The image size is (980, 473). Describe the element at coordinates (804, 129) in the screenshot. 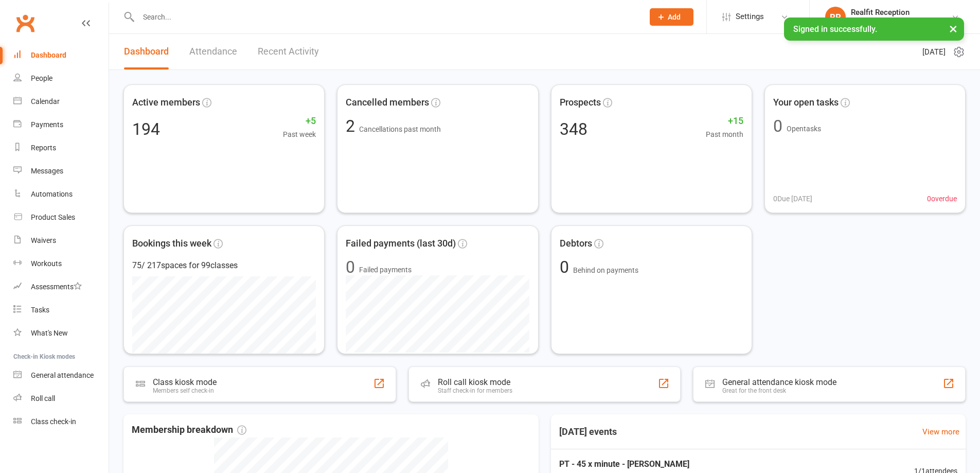

I see `span: Open tasks` at that location.